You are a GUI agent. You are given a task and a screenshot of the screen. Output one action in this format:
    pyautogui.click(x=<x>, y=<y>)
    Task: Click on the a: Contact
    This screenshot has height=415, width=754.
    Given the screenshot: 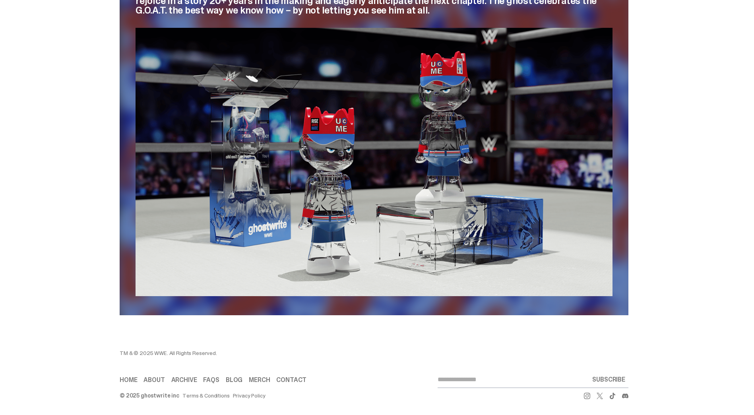 What is the action you would take?
    pyautogui.click(x=291, y=380)
    